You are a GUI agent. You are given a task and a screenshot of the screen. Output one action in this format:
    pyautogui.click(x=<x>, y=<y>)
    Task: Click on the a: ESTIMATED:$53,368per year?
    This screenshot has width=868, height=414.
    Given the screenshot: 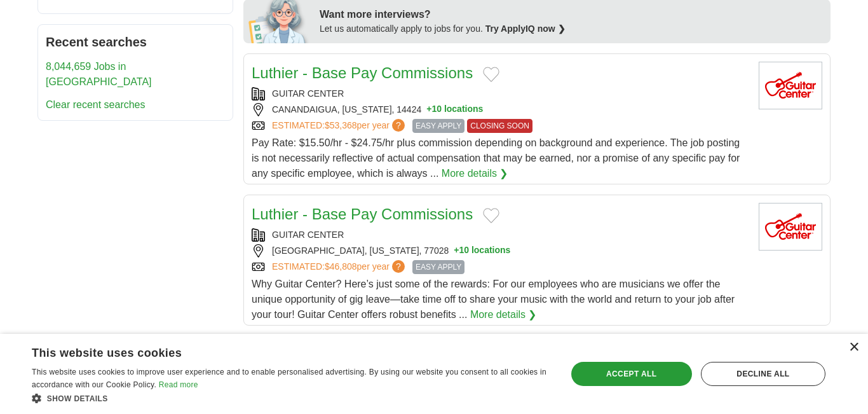 What is the action you would take?
    pyautogui.click(x=340, y=126)
    